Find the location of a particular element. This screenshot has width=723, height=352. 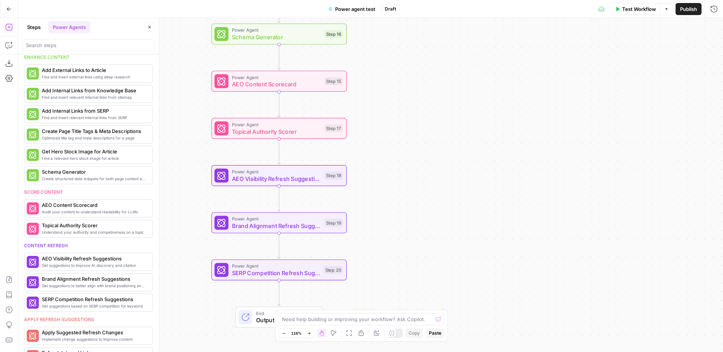

span: Find and insert relevant internal links from SERP is located at coordinates (94, 117).